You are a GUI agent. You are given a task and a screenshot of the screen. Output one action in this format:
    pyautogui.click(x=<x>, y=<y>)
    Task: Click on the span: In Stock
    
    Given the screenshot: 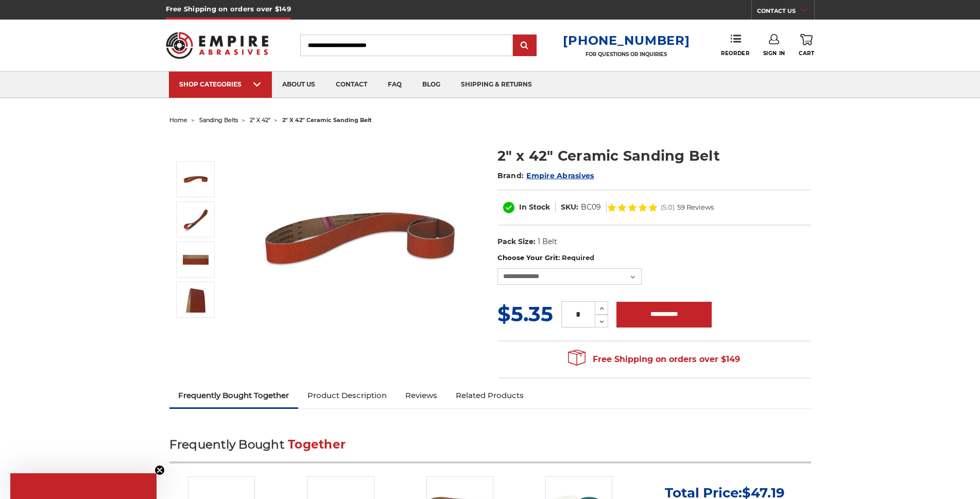 What is the action you would take?
    pyautogui.click(x=534, y=207)
    